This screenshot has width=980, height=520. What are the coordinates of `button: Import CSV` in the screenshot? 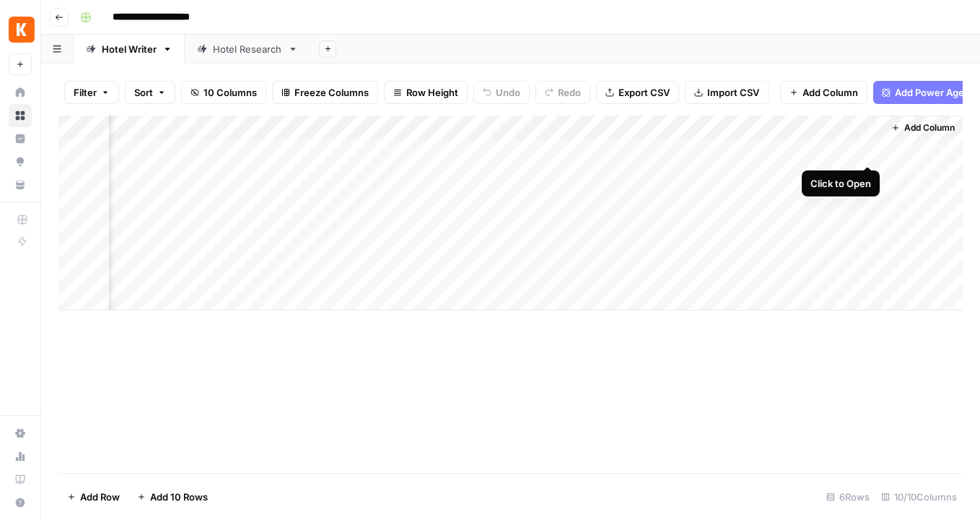 It's located at (727, 93).